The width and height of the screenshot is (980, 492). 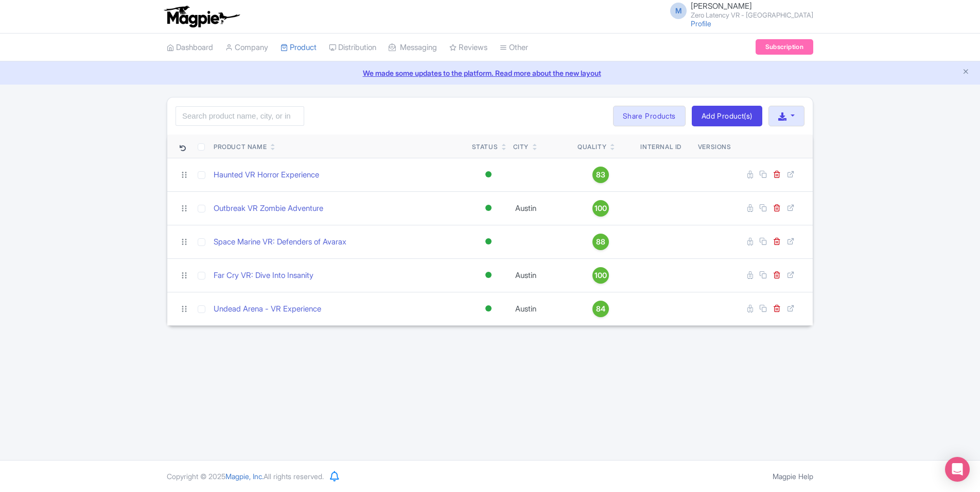 I want to click on span: M, so click(x=678, y=11).